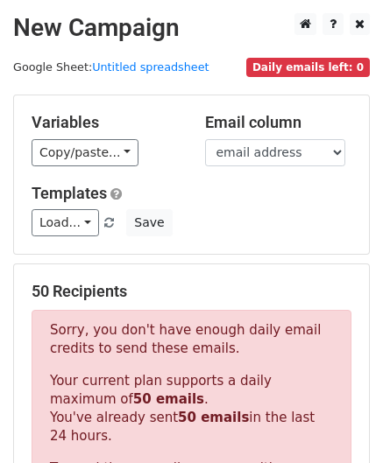 The width and height of the screenshot is (383, 463). What do you see at coordinates (85, 152) in the screenshot?
I see `a: Copy/paste...` at bounding box center [85, 152].